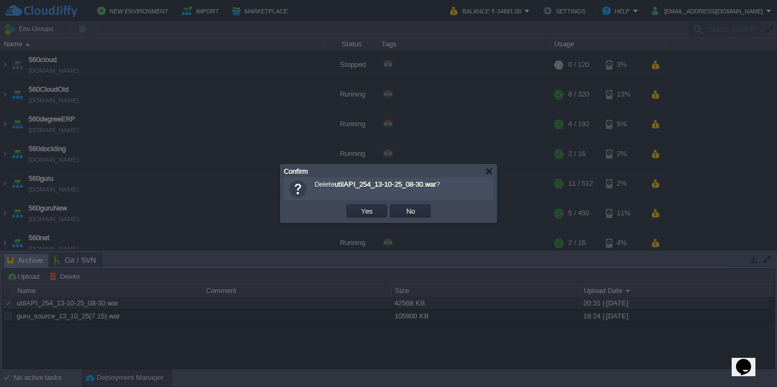  Describe the element at coordinates (296, 171) in the screenshot. I see `span: Confirm` at that location.